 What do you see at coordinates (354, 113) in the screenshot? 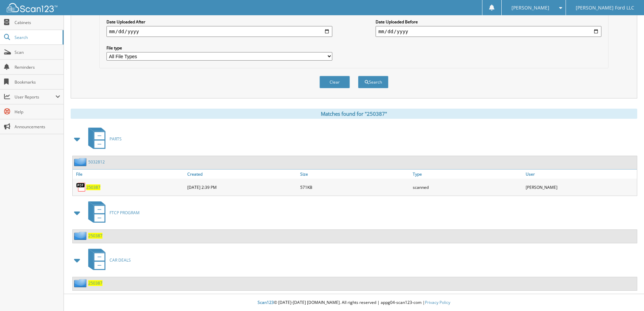
I see `div: Matches found for "250387"` at bounding box center [354, 113].